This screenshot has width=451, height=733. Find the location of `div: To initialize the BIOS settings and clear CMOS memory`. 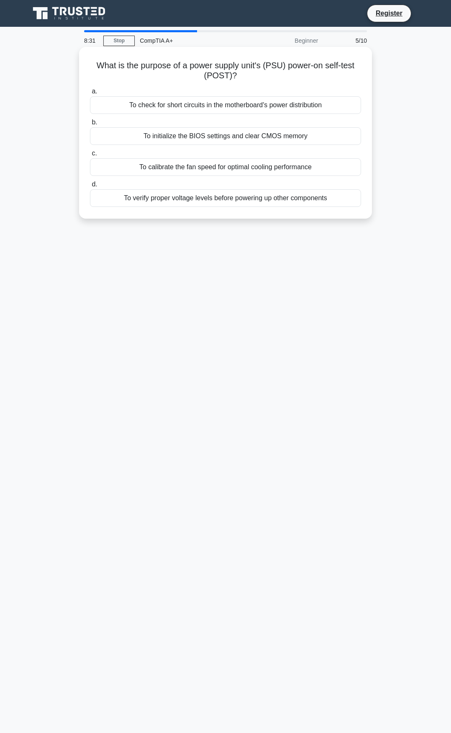

div: To initialize the BIOS settings and clear CMOS memory is located at coordinates (226, 136).